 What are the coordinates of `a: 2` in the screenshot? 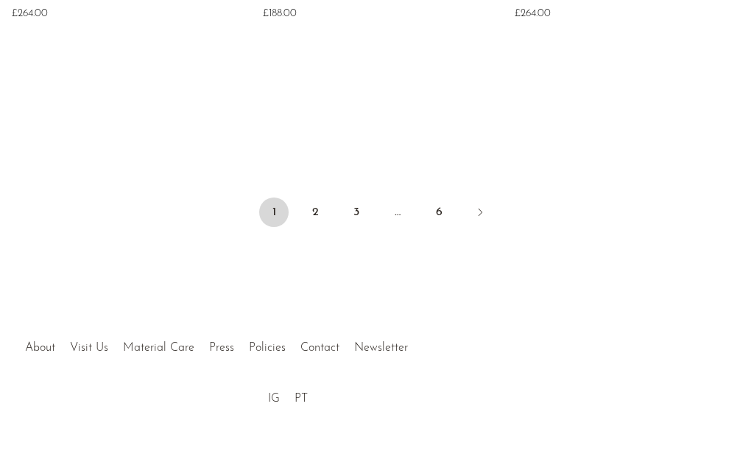 It's located at (315, 212).